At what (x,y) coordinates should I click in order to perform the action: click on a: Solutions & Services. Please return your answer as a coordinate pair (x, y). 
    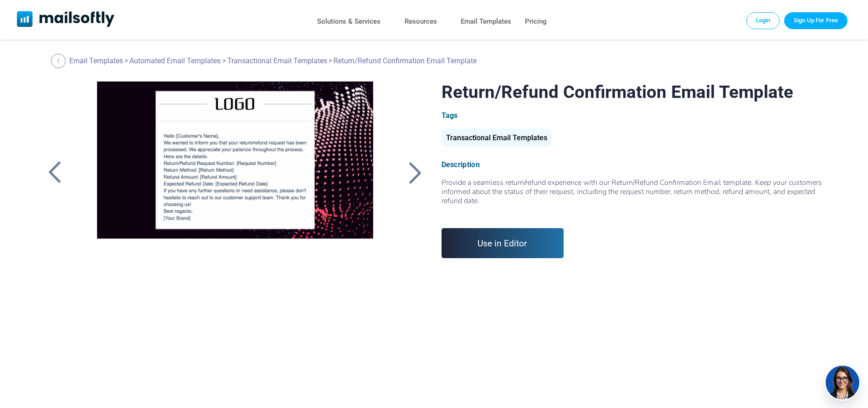
    Looking at the image, I should click on (349, 22).